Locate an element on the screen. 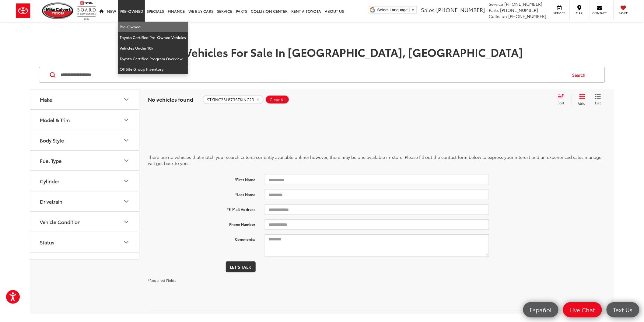  button: Select sort value is located at coordinates (563, 99).